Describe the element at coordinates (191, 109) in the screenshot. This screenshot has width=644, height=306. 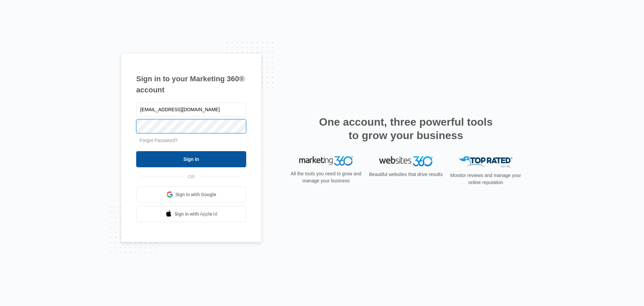
I see `input: Email` at that location.